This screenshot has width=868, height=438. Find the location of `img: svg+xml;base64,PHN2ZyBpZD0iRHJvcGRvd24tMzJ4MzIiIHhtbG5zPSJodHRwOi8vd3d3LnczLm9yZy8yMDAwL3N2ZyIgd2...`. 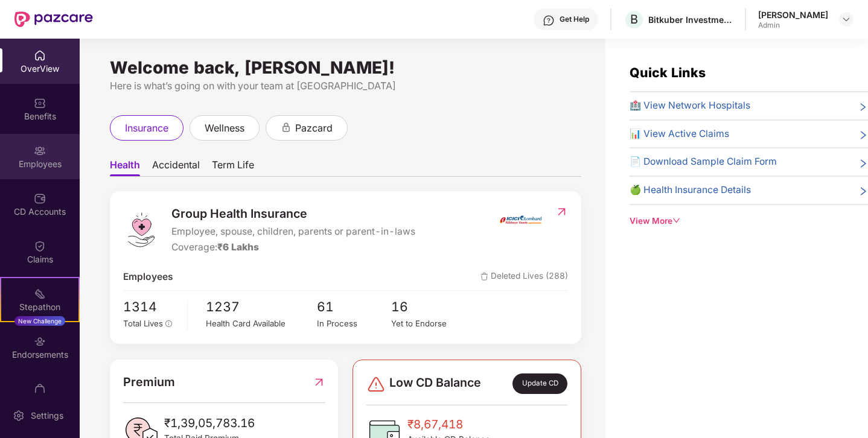

img: svg+xml;base64,PHN2ZyBpZD0iRHJvcGRvd24tMzJ4MzIiIHhtbG5zPSJodHRwOi8vd3d3LnczLm9yZy8yMDAwL3N2ZyIgd2... is located at coordinates (846, 19).